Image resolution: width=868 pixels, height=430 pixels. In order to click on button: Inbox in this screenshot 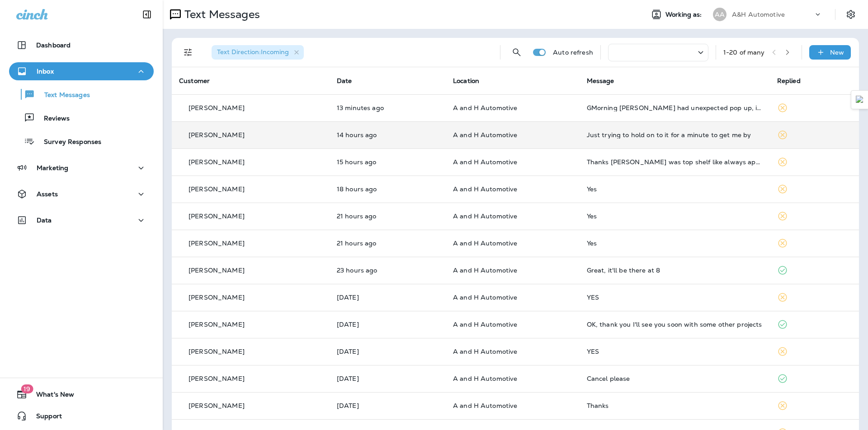, I will do `click(82, 71)`.